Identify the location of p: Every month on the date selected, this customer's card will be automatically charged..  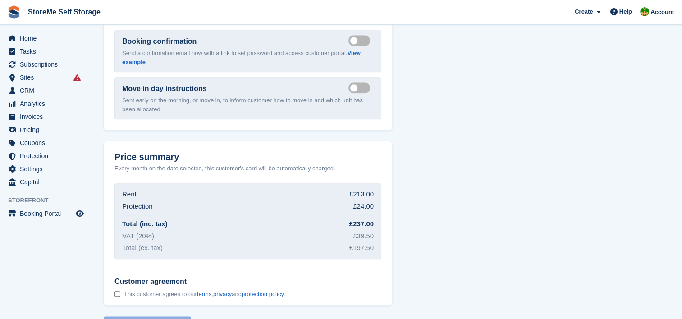
(225, 169).